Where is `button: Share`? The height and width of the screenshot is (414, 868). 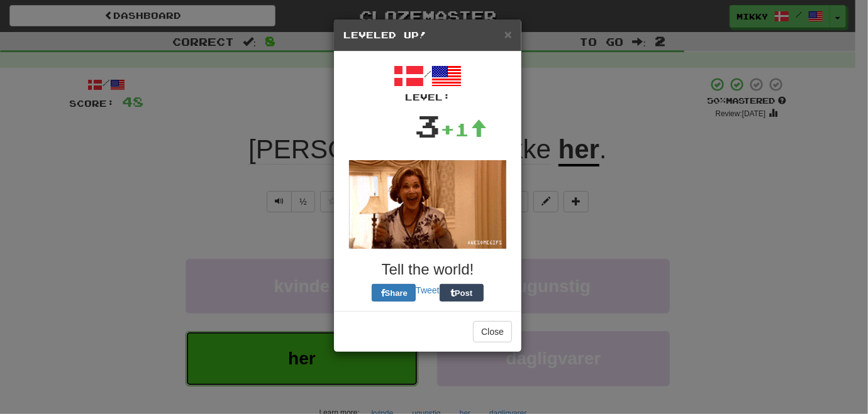
button: Share is located at coordinates (394, 293).